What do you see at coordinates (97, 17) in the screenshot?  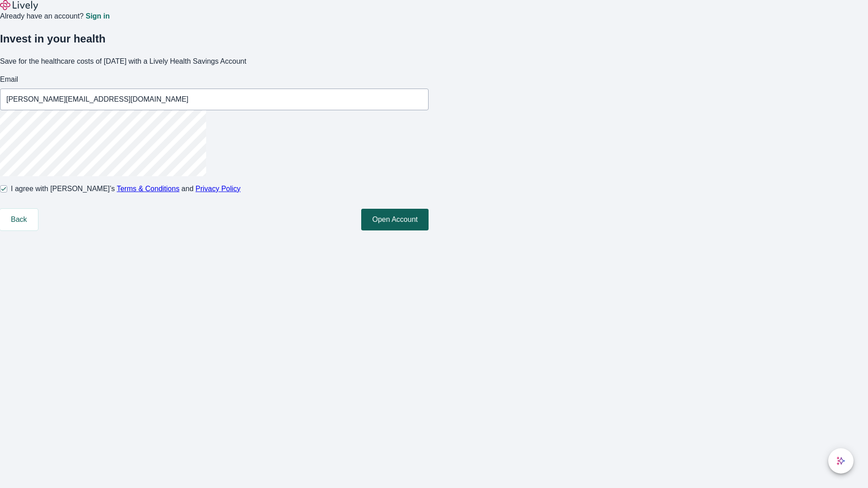 I see `a: Sign in` at bounding box center [97, 17].